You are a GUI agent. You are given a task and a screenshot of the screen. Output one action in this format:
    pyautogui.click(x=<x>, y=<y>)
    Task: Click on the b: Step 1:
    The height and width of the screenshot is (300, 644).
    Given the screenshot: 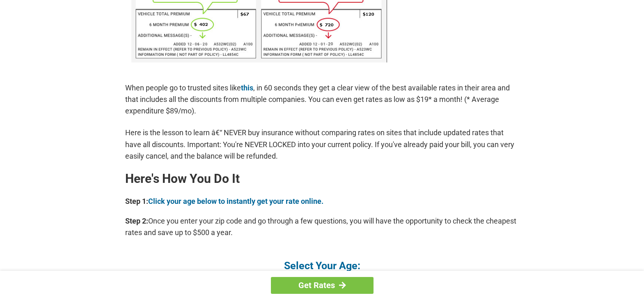 What is the action you would take?
    pyautogui.click(x=137, y=201)
    